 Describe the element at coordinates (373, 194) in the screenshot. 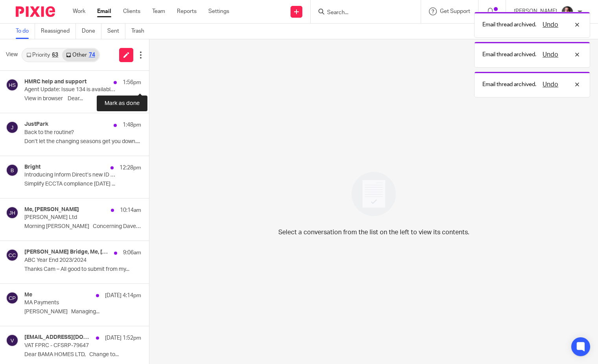

I see `img: image` at that location.